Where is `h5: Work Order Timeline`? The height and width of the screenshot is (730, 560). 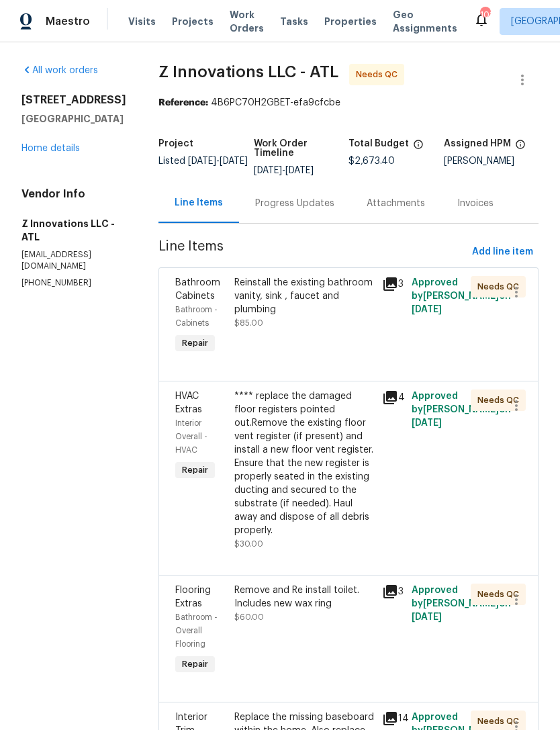
h5: Work Order Timeline is located at coordinates (302, 149).